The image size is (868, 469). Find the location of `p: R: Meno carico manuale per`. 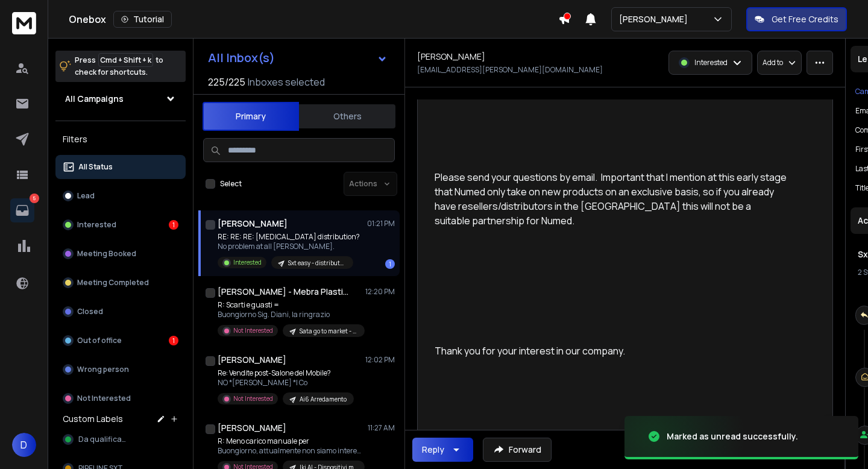

p: R: Meno carico manuale per is located at coordinates (290, 442).